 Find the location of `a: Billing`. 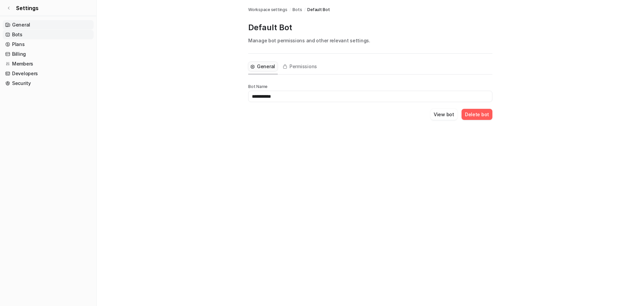

a: Billing is located at coordinates (48, 54).